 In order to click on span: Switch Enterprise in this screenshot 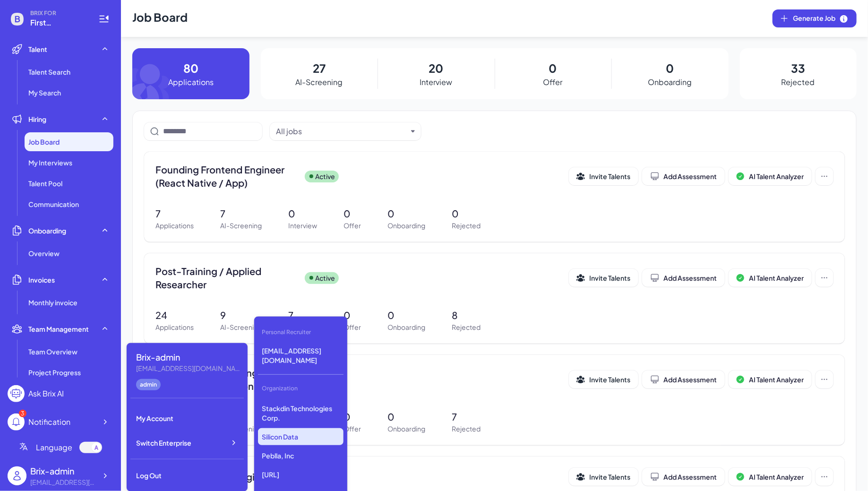, I will do `click(163, 443)`.